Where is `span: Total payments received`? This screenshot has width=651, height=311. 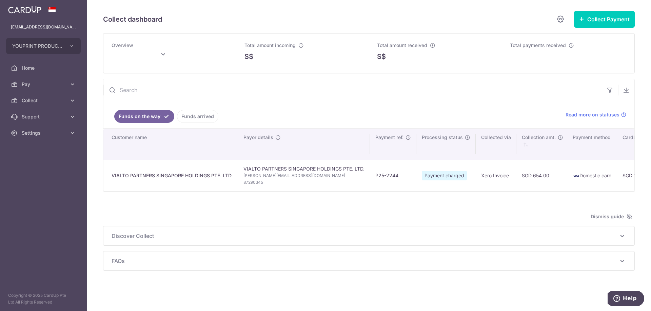 span: Total payments received is located at coordinates (538, 45).